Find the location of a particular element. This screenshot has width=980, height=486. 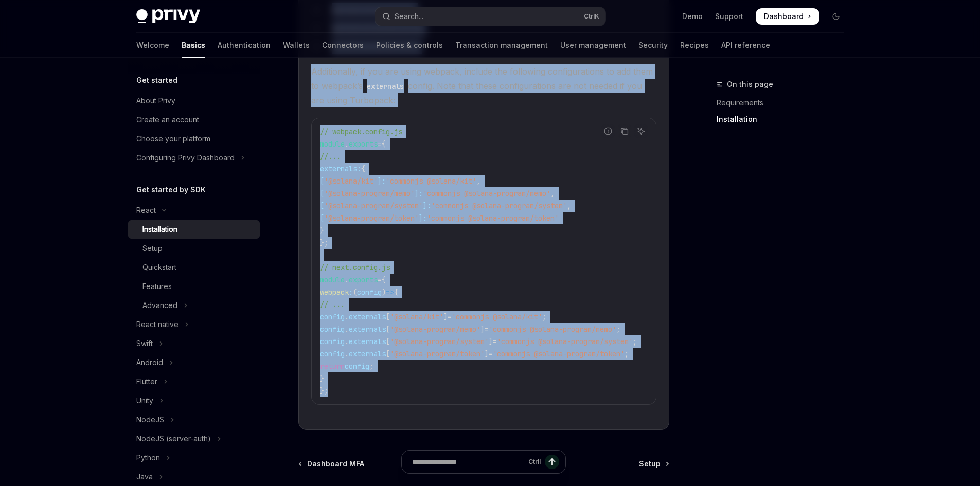

button: Toggle Flutter section is located at coordinates (194, 382).